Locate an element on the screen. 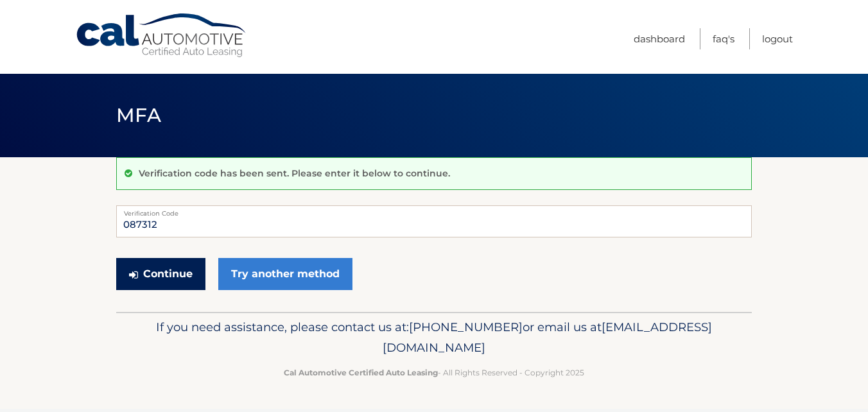 The width and height of the screenshot is (868, 412). a: Try another method is located at coordinates (285, 274).